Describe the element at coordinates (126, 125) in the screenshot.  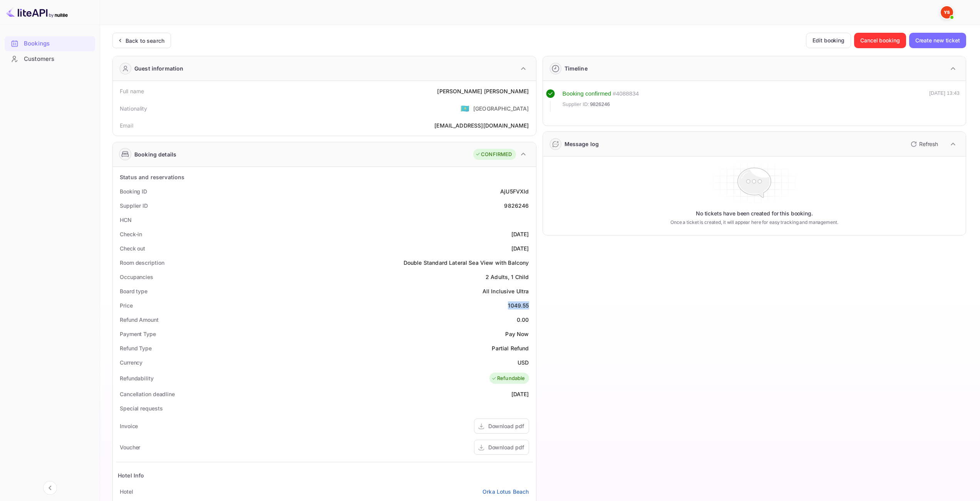
I see `ya-tr-span: Email` at that location.